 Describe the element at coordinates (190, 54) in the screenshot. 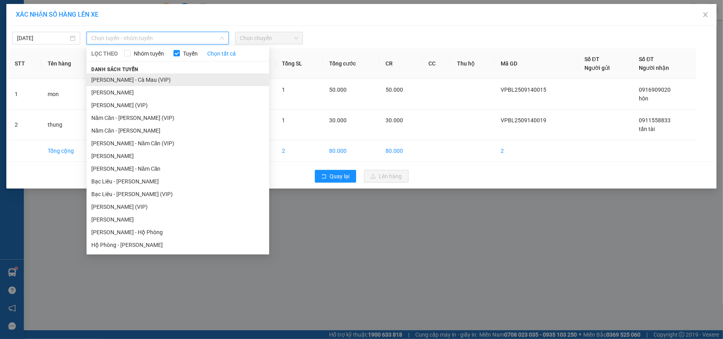

I see `span: Tuyến` at that location.